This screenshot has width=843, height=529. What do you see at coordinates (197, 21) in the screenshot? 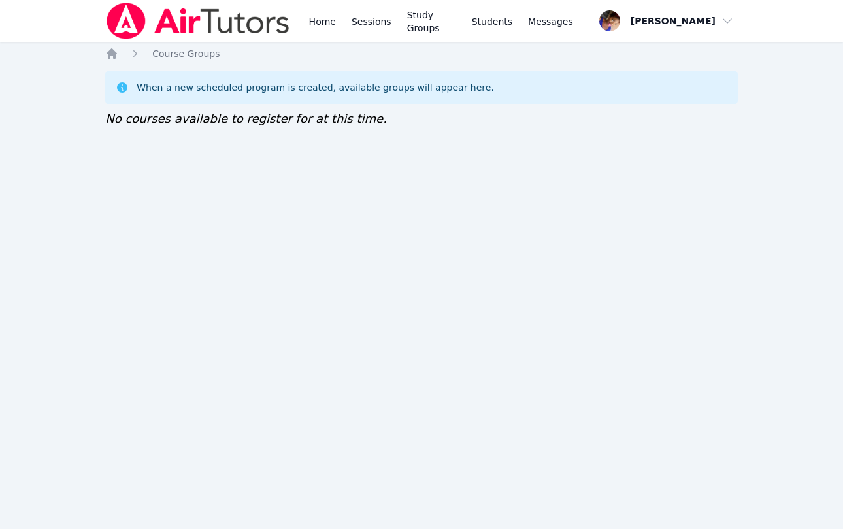
I see `img: Air Tutors` at bounding box center [197, 21].